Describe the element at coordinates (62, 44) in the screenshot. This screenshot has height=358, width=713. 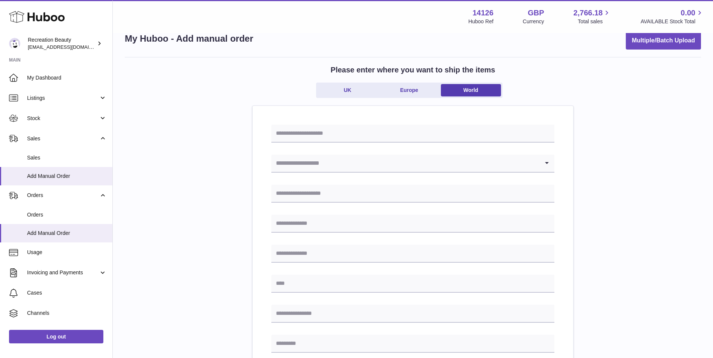
I see `div: Recreation Beauty` at that location.